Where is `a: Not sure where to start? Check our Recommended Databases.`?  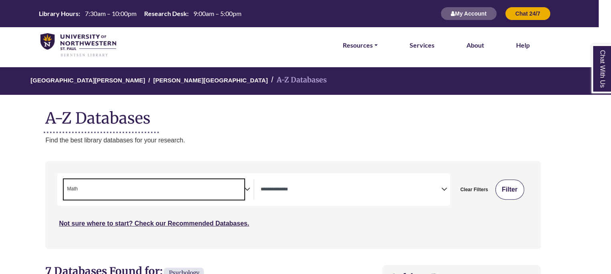 a: Not sure where to start? Check our Recommended Databases. is located at coordinates (154, 224).